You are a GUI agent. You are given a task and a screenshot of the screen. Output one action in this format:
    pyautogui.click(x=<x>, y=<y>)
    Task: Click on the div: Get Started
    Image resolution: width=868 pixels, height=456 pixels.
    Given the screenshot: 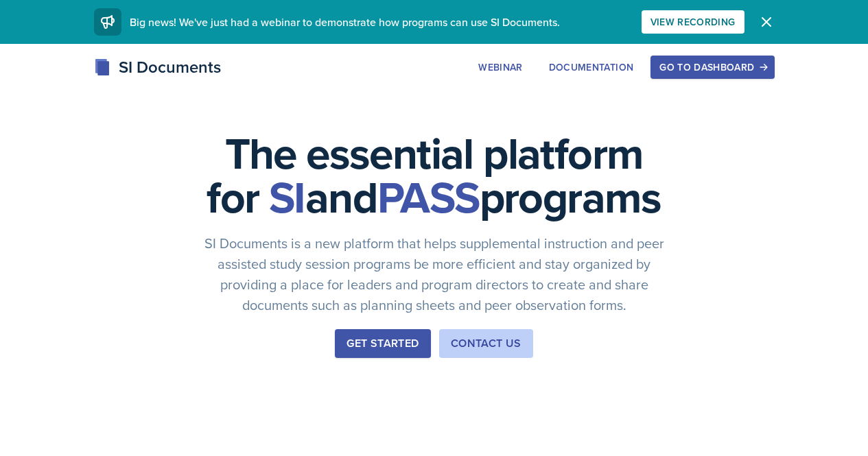 What is the action you would take?
    pyautogui.click(x=383, y=344)
    